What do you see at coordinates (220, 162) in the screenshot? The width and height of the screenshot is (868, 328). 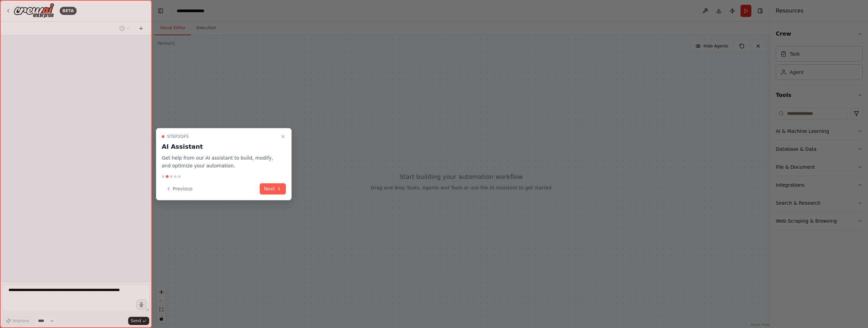 I see `p: Get help from our AI assistant to build, modify, and optimize your automation.` at bounding box center [220, 162].